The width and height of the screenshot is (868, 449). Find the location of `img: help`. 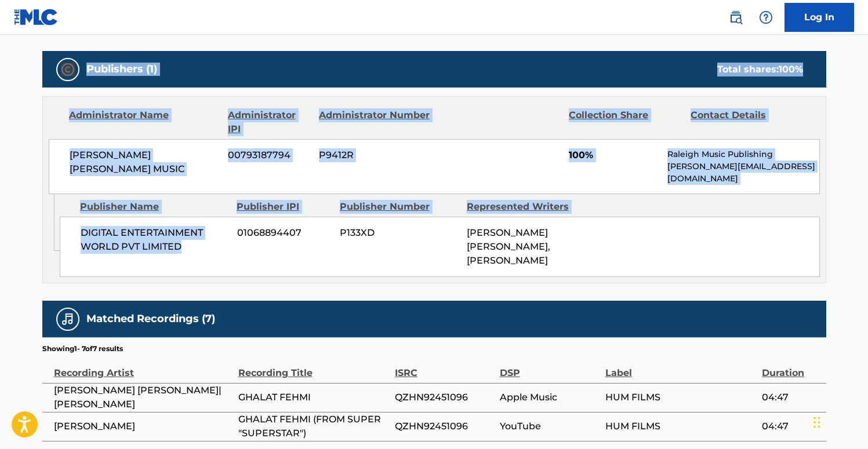

img: help is located at coordinates (766, 17).